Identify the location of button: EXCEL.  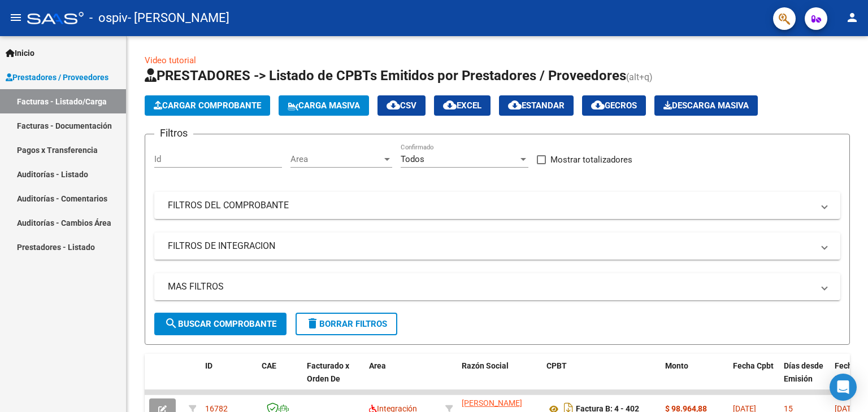
(462, 106).